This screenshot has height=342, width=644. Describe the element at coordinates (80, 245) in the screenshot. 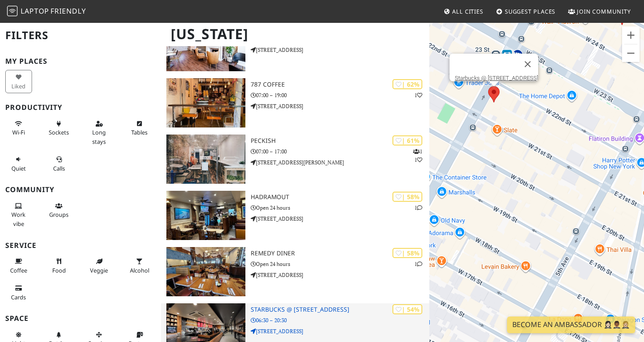

I see `h3: Service` at that location.